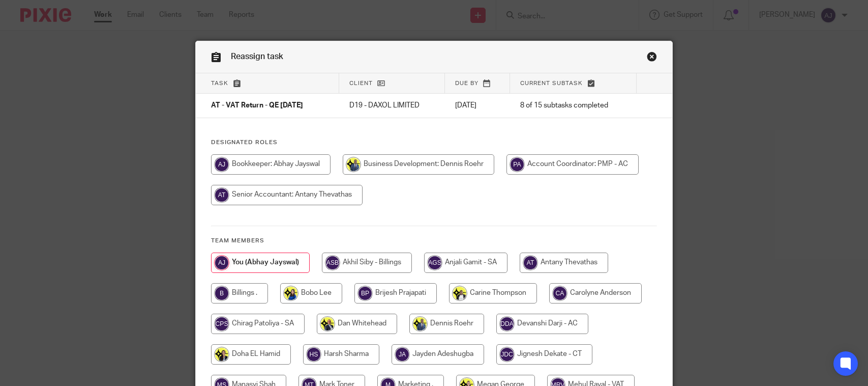 The image size is (868, 386). Describe the element at coordinates (361, 83) in the screenshot. I see `span: Client` at that location.